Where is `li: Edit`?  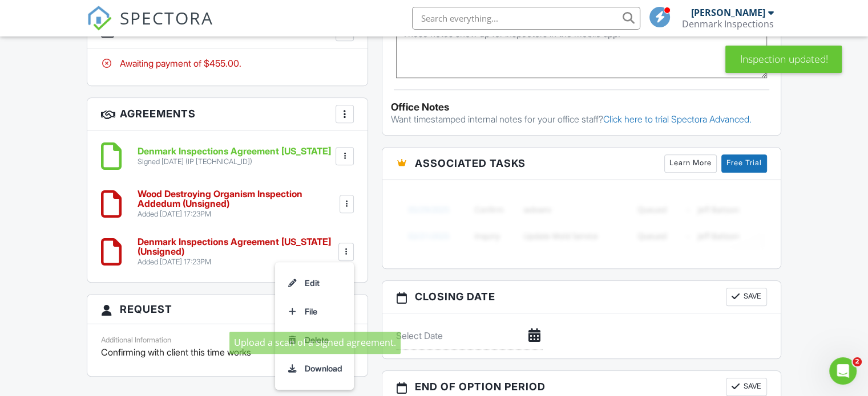 li: Edit is located at coordinates (314, 284).